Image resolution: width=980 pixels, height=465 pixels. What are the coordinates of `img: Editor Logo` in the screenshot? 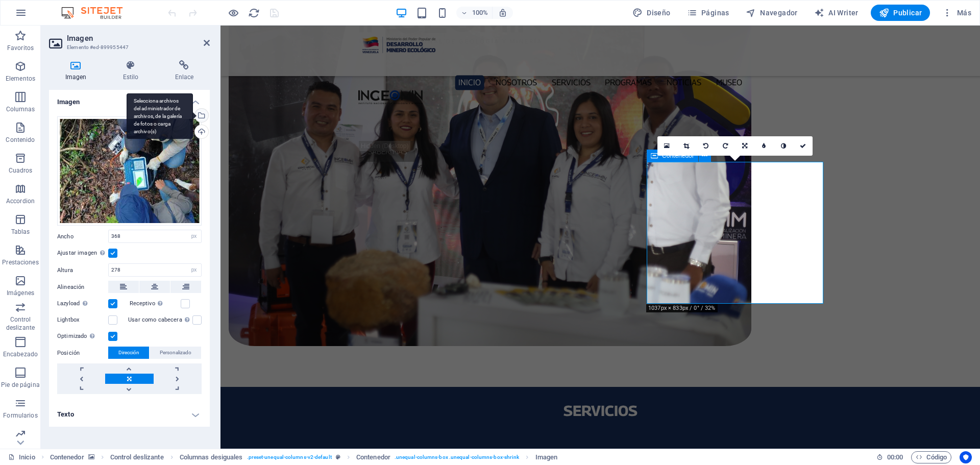 It's located at (97, 13).